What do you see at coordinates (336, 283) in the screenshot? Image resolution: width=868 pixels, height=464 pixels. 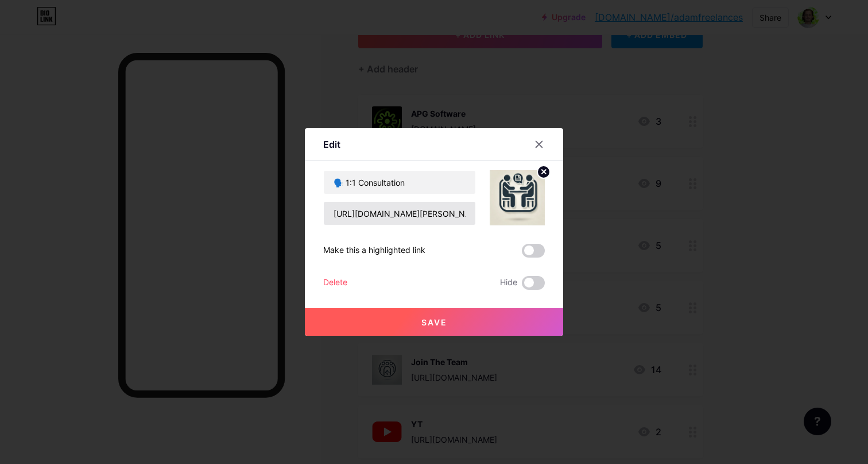 I see `div: Delete` at bounding box center [336, 283].